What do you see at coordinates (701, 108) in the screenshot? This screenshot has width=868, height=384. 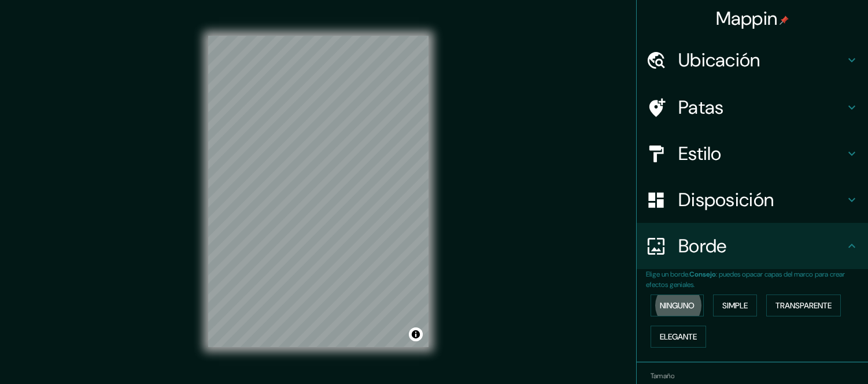 I see `font: Patas` at bounding box center [701, 108].